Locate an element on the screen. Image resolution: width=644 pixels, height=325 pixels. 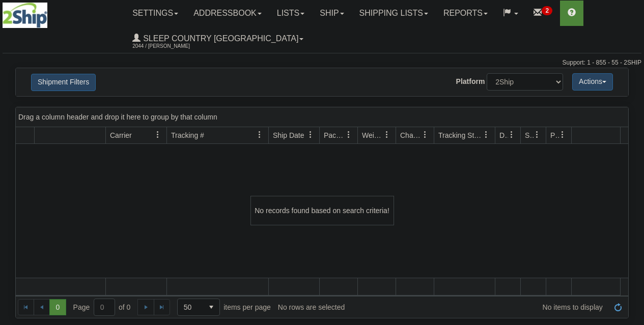
span: Page 0 is located at coordinates (58, 307).